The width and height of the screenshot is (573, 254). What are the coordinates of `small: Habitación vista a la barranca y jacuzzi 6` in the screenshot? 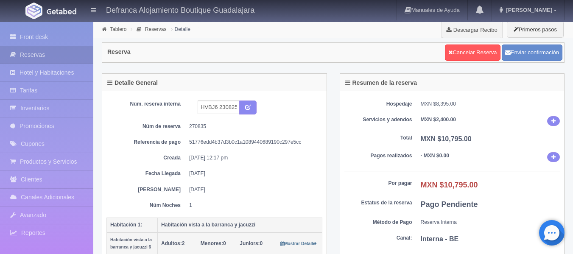 It's located at (131, 243).